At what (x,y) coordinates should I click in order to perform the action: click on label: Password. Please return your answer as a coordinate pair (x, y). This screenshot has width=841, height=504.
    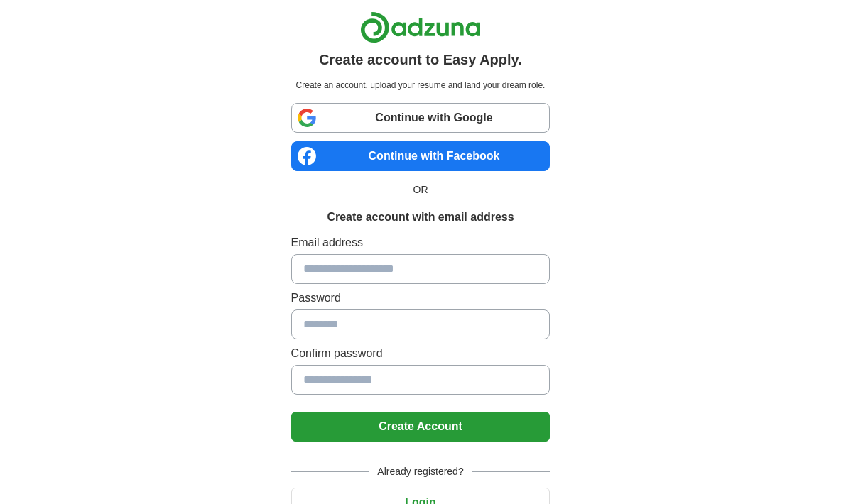
    Looking at the image, I should click on (421, 298).